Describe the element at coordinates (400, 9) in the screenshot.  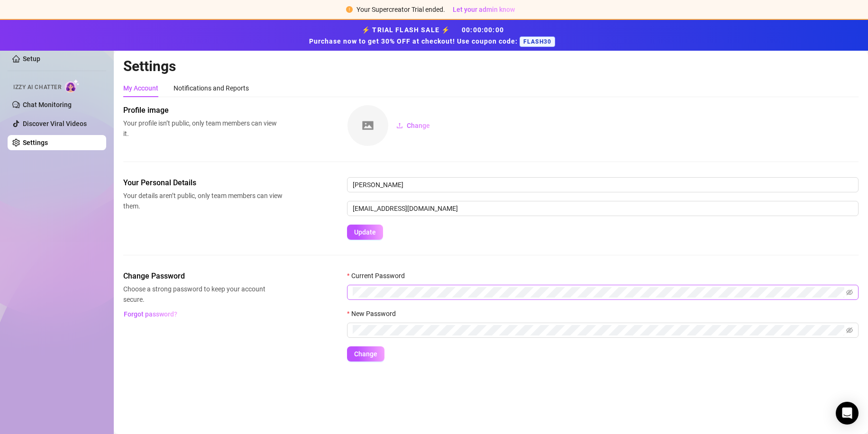
I see `span: Your Supercreator Trial ended.` at that location.